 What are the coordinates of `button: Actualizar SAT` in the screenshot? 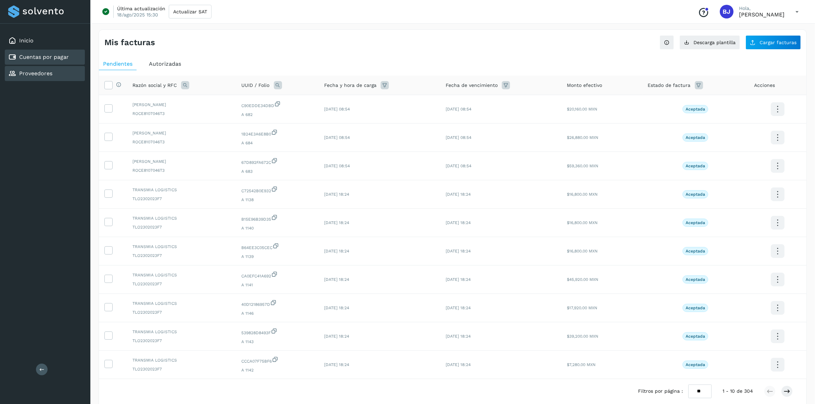 It's located at (190, 12).